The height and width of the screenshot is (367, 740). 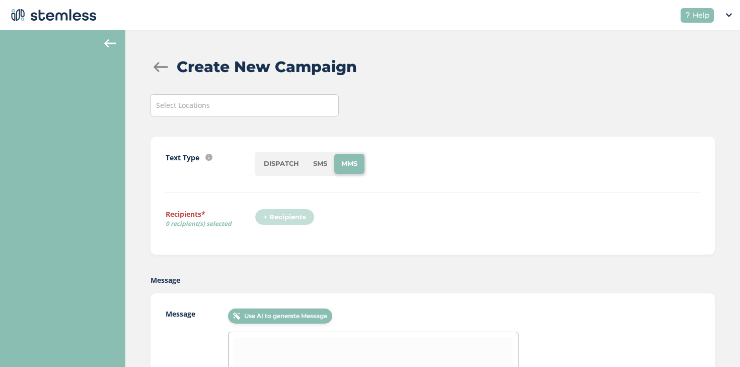 What do you see at coordinates (349, 164) in the screenshot?
I see `li: MMS` at bounding box center [349, 164].